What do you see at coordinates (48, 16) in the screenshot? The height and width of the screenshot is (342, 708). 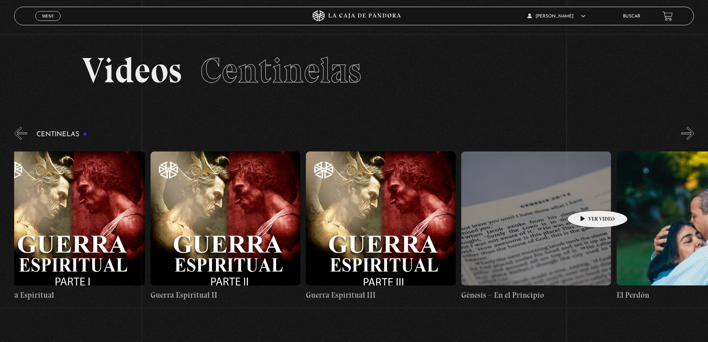 I see `span: Menu` at bounding box center [48, 16].